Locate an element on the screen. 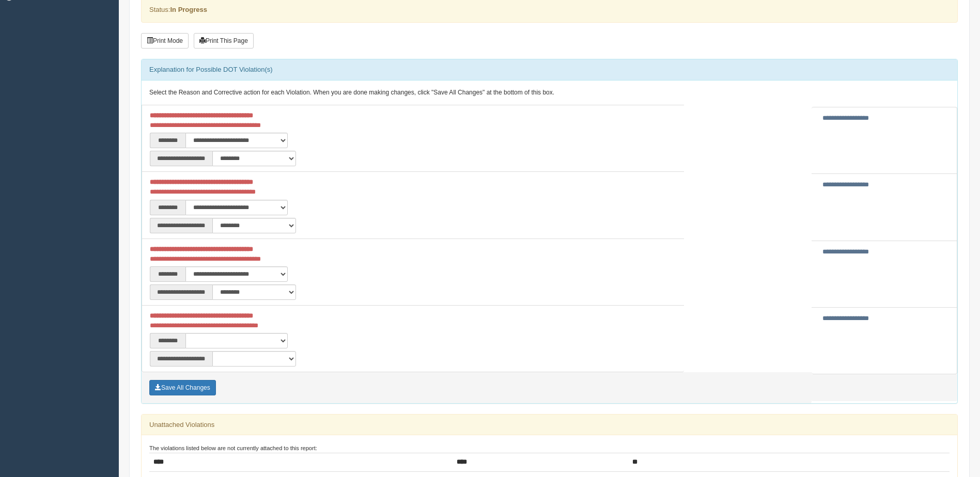  button: Print This Page is located at coordinates (223, 41).